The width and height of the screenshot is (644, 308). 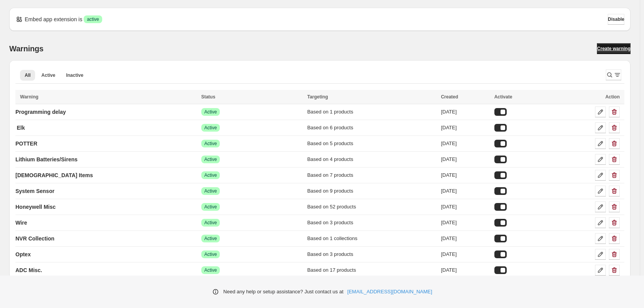 What do you see at coordinates (41, 112) in the screenshot?
I see `a: Programming delay` at bounding box center [41, 112].